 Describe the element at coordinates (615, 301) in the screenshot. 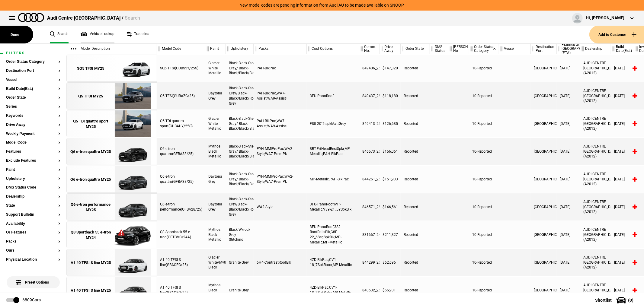

I see `button: Shortlist(0)` at that location.